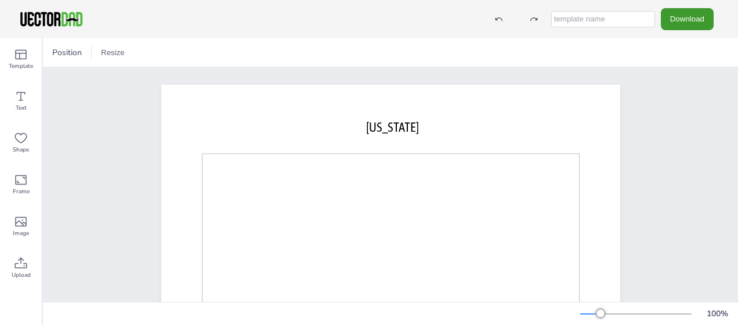  Describe the element at coordinates (21, 192) in the screenshot. I see `span: Frame` at that location.